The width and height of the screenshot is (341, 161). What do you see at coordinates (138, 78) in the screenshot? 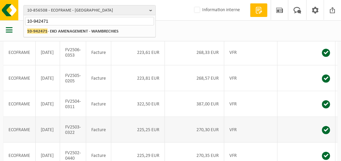
I see `td: 223,81 EUR` at bounding box center [138, 78].